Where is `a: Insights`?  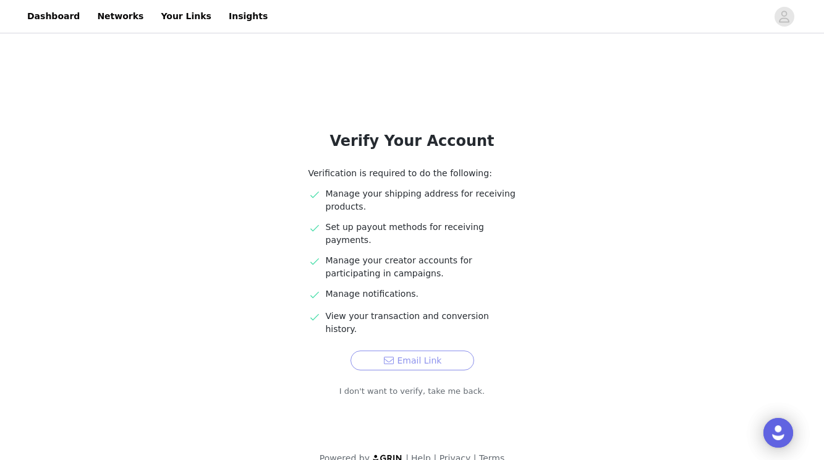
a: Insights is located at coordinates (248, 16).